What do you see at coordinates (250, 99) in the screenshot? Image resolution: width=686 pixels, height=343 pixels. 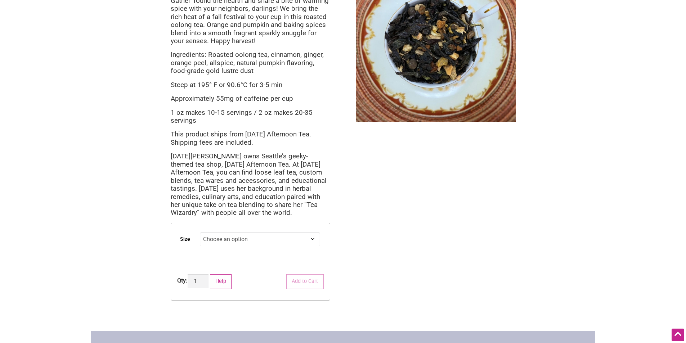 I see `p: Approximately 55mg of caffeine per cup` at bounding box center [250, 99].